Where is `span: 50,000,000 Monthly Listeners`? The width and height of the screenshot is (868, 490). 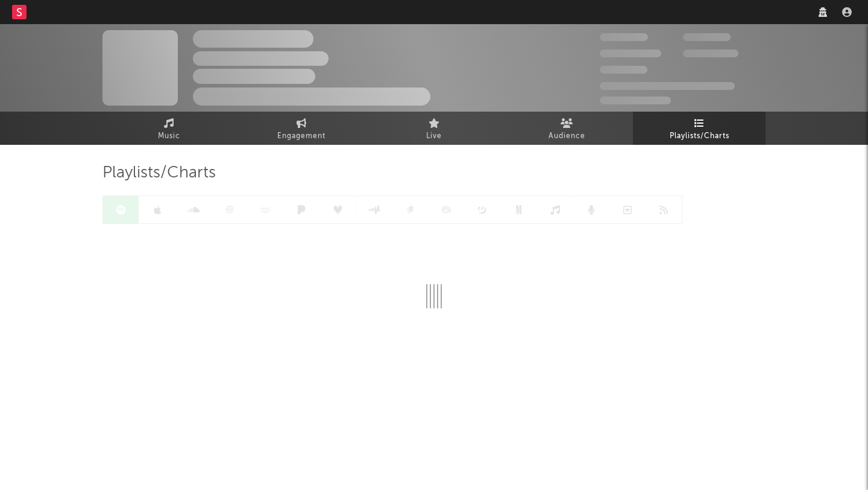
span: 50,000,000 Monthly Listeners is located at coordinates (667, 85).